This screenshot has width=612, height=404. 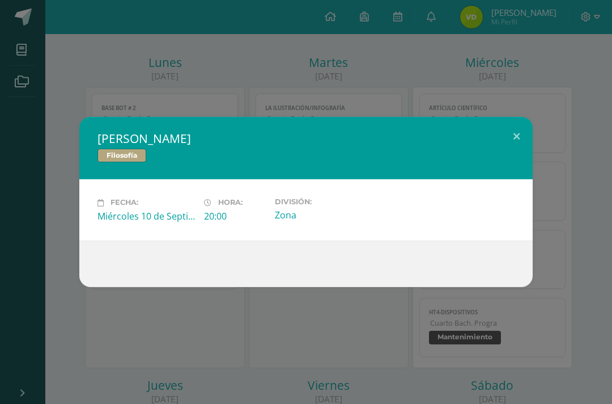 What do you see at coordinates (517, 136) in the screenshot?
I see `button: Close (Esc)` at bounding box center [517, 136].